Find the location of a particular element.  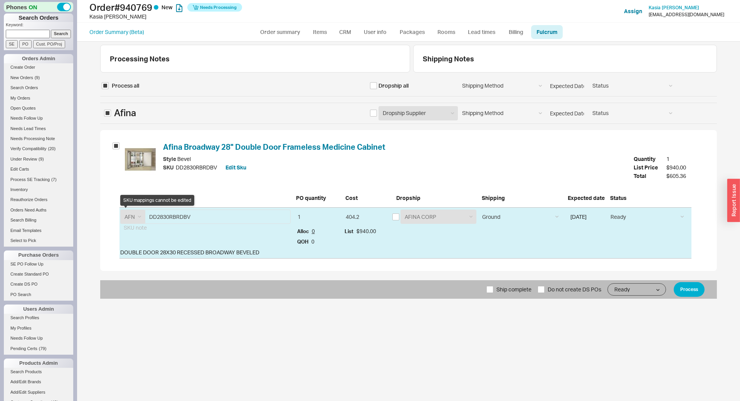

span: Bevel is located at coordinates (184, 158).